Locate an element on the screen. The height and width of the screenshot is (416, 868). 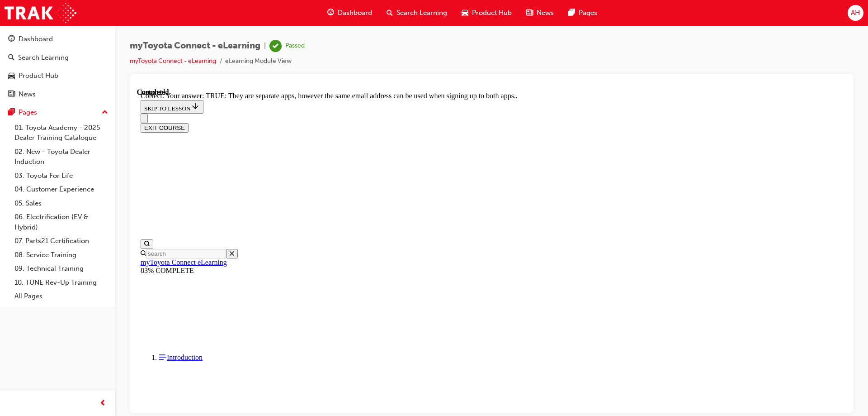
div: Passed is located at coordinates (295, 46).